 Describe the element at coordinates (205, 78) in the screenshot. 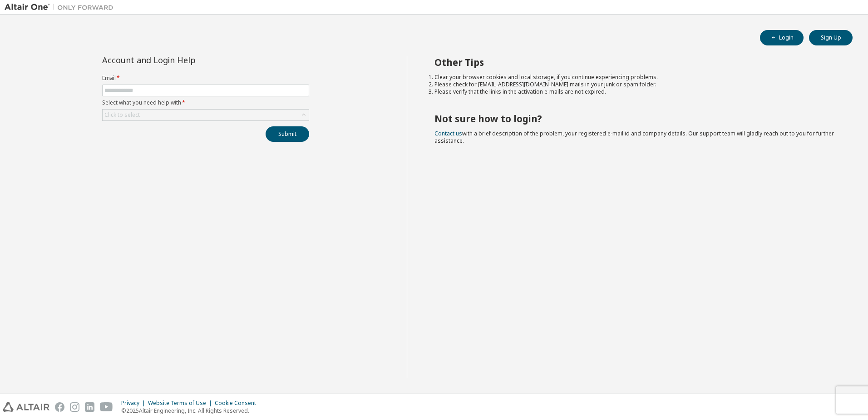

I see `label: Email` at that location.